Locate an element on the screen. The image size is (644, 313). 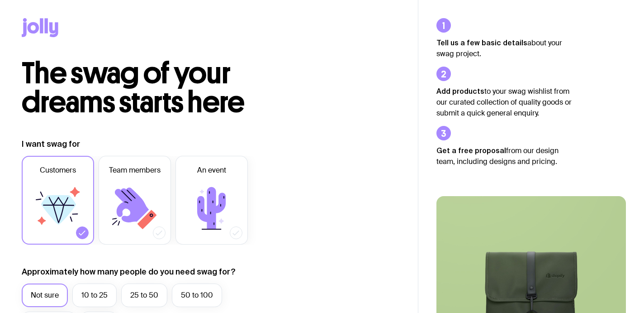
label: 10 to 25 is located at coordinates (94, 295).